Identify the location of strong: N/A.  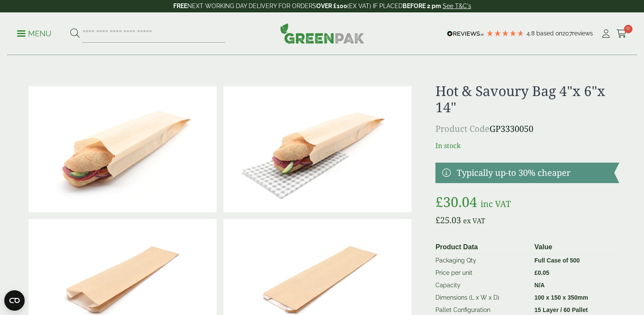
(540, 284).